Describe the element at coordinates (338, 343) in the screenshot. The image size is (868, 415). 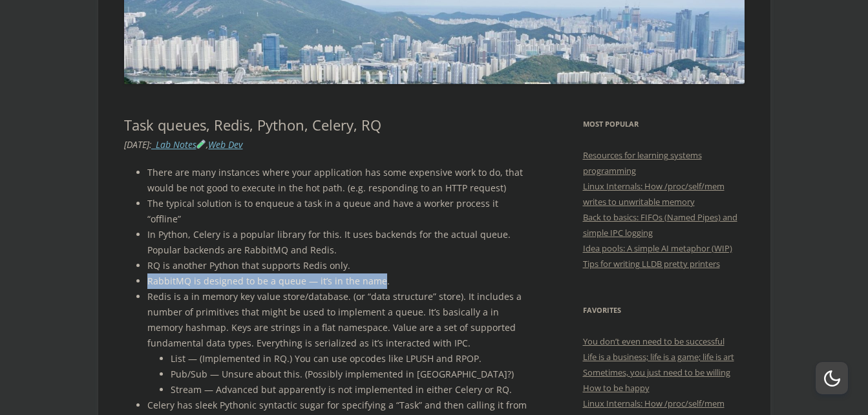
I see `li: Redis is a in memory key value store/database. (or “data structure” store). It includes a number ...` at that location.